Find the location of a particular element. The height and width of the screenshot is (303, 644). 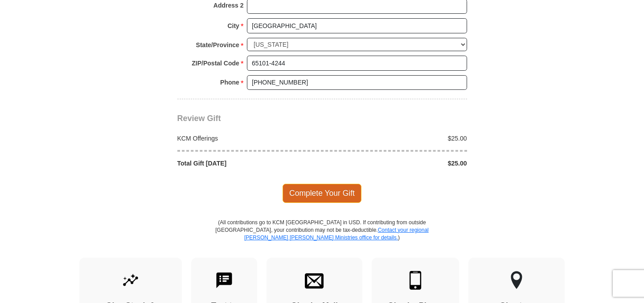

img: text-to-give.svg is located at coordinates (224, 280).